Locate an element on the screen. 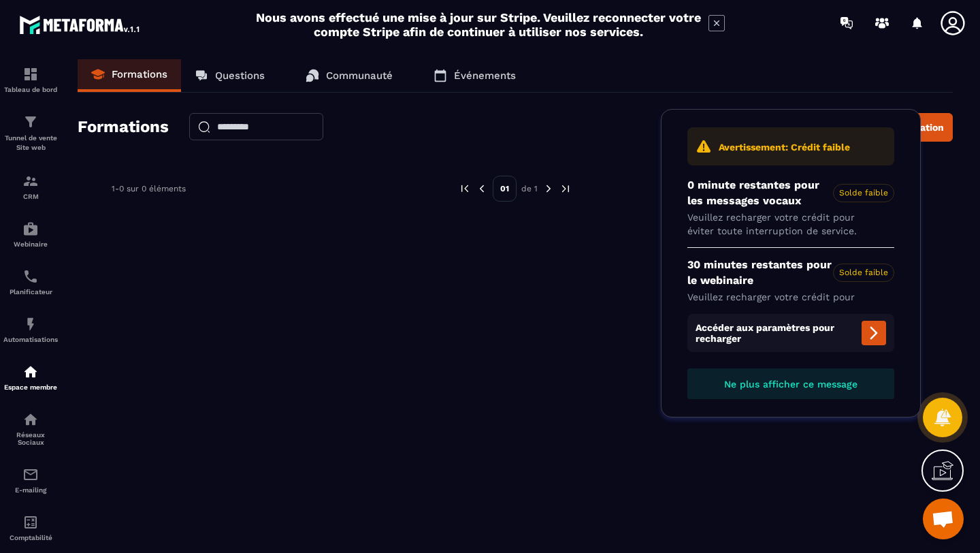 The height and width of the screenshot is (553, 980). p: CRM is located at coordinates (31, 196).